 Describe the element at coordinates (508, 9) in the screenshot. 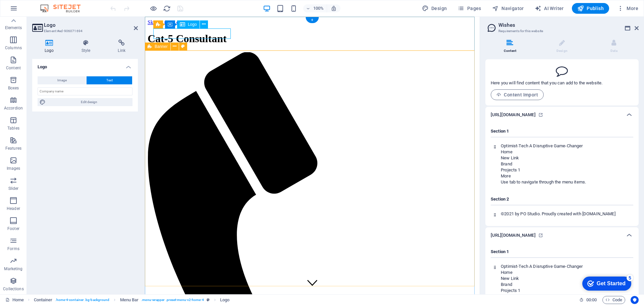

I see `span: Navigator` at that location.